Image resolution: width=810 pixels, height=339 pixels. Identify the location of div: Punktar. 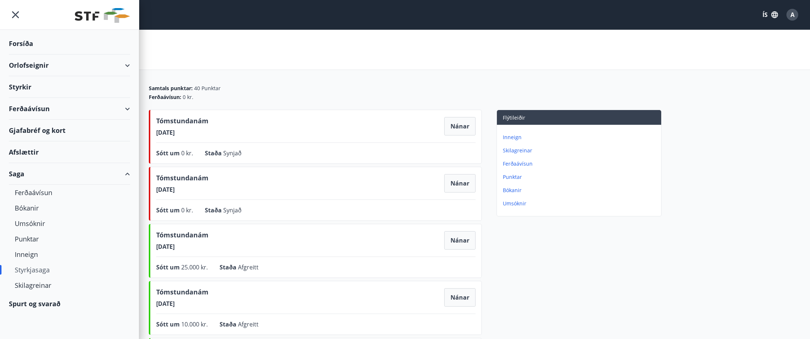
(69, 239).